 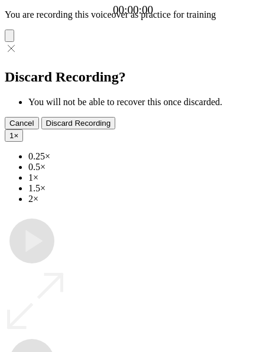 I want to click on h2: Discard Recording?, so click(x=133, y=77).